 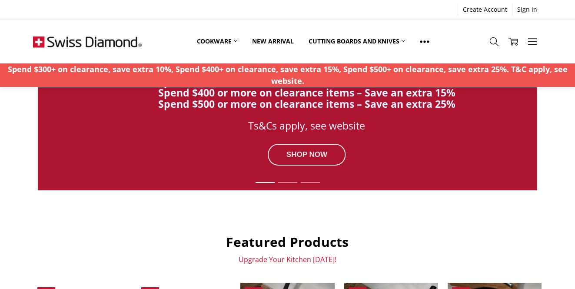 What do you see at coordinates (217, 41) in the screenshot?
I see `a: Cookware` at bounding box center [217, 41].